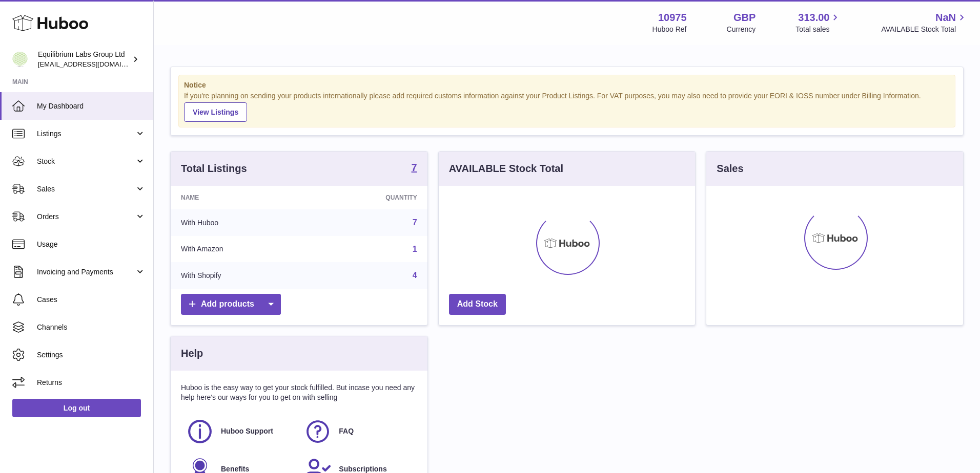  What do you see at coordinates (477, 304) in the screenshot?
I see `a: Add Stock` at bounding box center [477, 304].